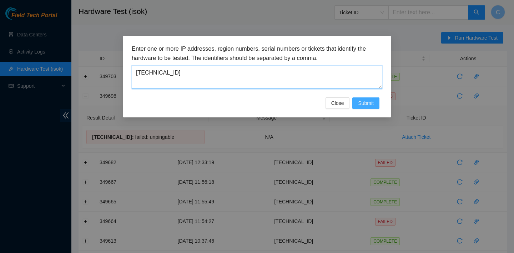  Describe the element at coordinates (257, 53) in the screenshot. I see `h3: Enter one or more IP addresses, region numbers, serial numbers or tickets that identify the hardw...` at that location.